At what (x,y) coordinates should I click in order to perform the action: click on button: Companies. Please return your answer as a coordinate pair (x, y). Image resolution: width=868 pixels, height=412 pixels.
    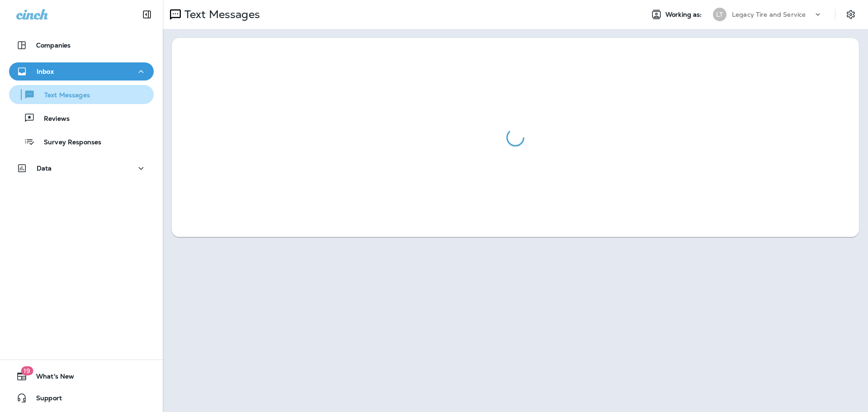
    Looking at the image, I should click on (82, 45).